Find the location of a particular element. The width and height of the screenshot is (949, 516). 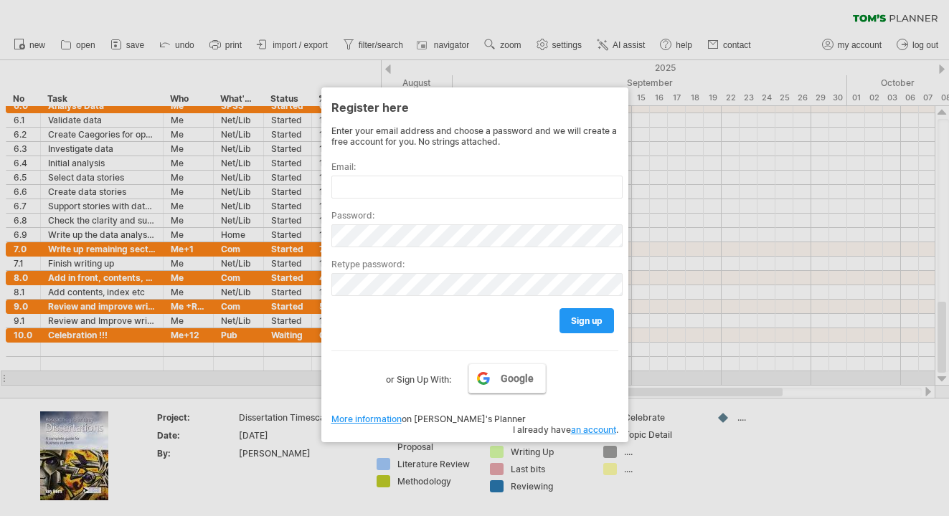

span: sign up is located at coordinates (587, 321).